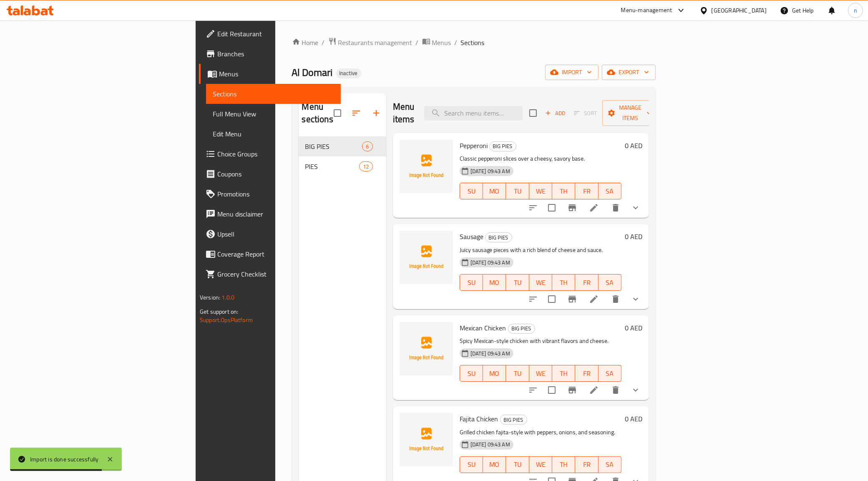  Describe the element at coordinates (343, 156) in the screenshot. I see `nav: Menu sections` at that location.